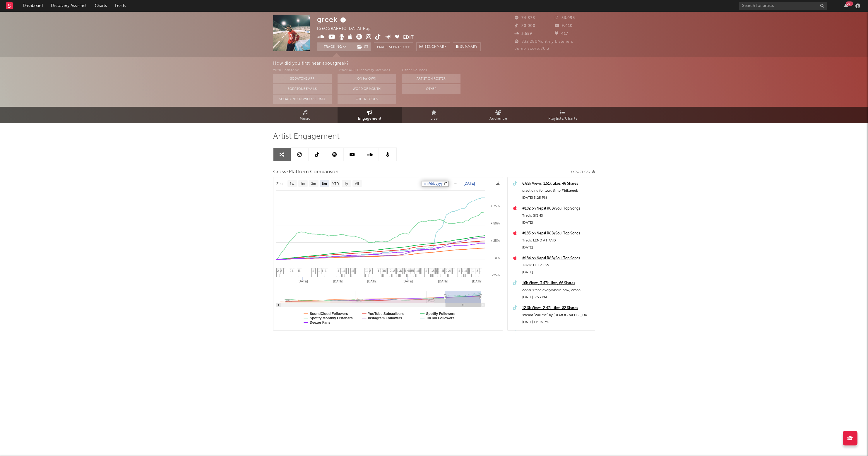 This screenshot has height=456, width=868. I want to click on a: #183 on Nepal R&B/Soul Top Songs, so click(557, 233).